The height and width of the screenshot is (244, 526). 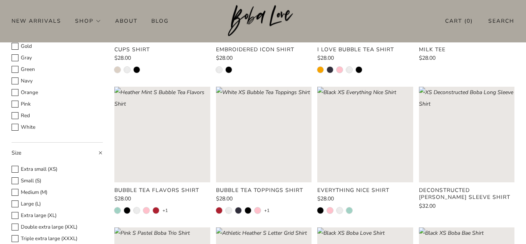 What do you see at coordinates (126, 21) in the screenshot?
I see `a: About` at bounding box center [126, 21].